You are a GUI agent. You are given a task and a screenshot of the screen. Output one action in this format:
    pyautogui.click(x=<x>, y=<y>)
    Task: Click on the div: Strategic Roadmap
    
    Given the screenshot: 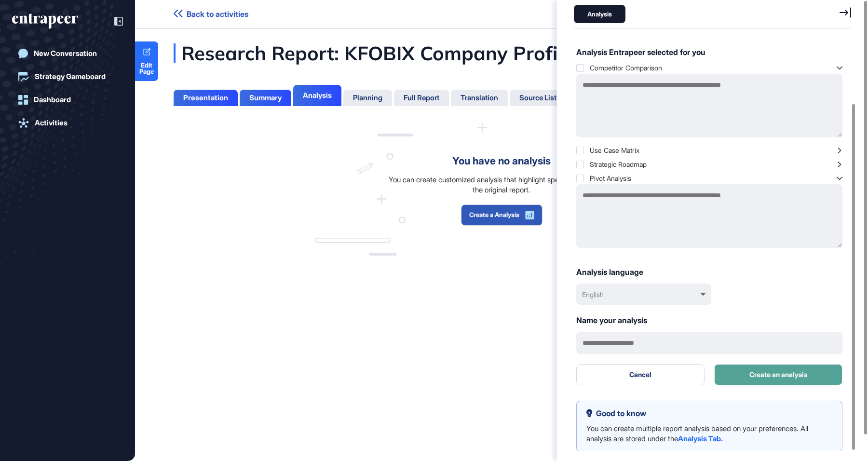 What is the action you would take?
    pyautogui.click(x=618, y=164)
    